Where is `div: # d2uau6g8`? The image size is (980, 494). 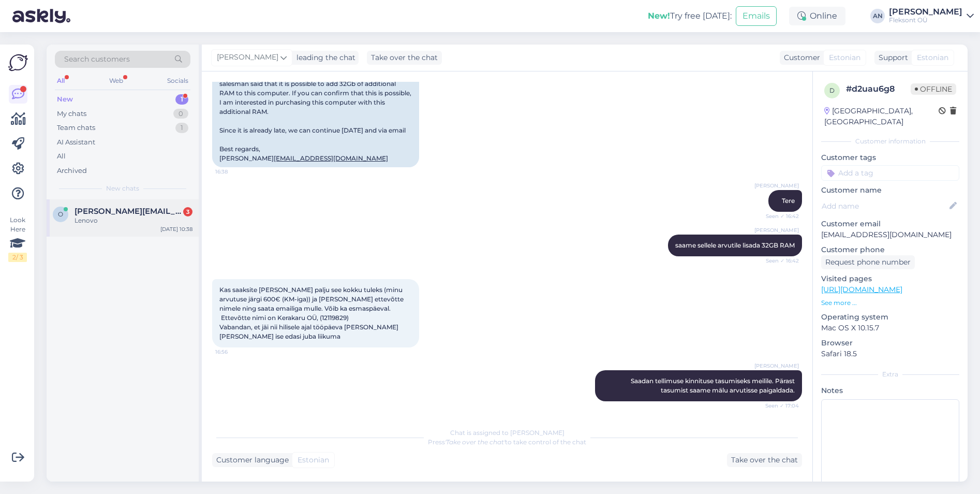
div: # d2uau6g8 is located at coordinates (878, 89).